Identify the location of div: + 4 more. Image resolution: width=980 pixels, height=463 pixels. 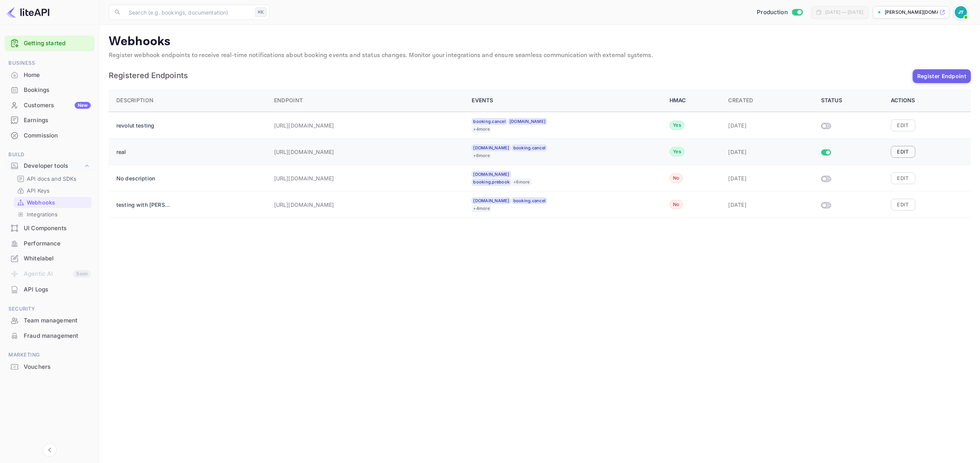
(481, 208).